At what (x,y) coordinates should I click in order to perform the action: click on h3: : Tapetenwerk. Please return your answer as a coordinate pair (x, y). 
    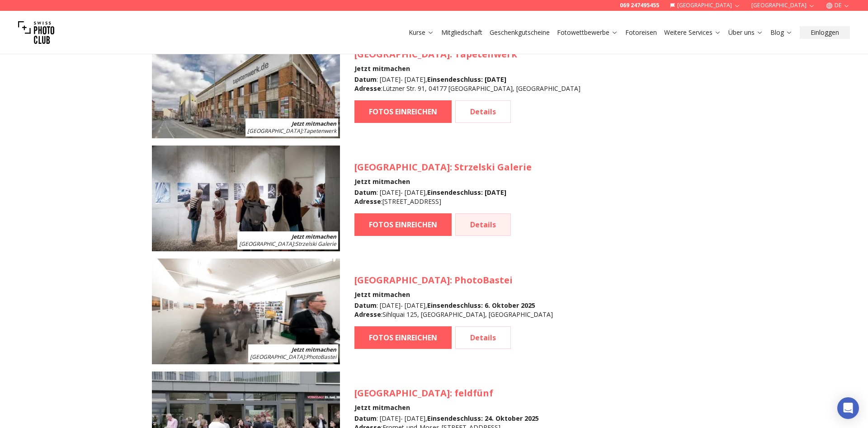
    Looking at the image, I should click on (467, 54).